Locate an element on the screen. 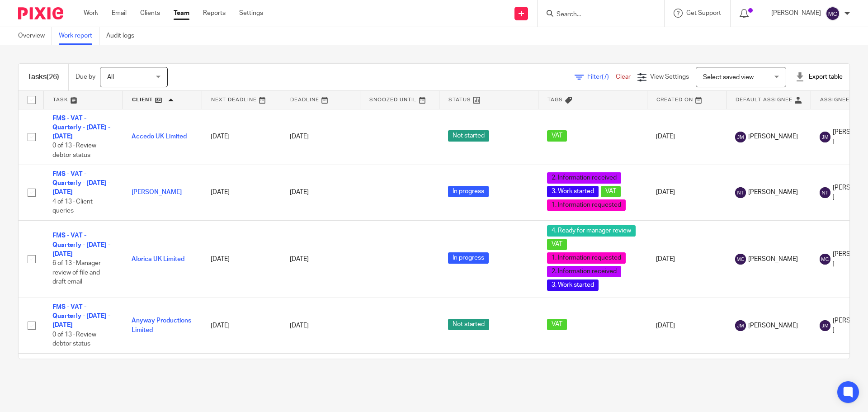 This screenshot has width=868, height=412. a: Anyway Productions Limited is located at coordinates (161, 325).